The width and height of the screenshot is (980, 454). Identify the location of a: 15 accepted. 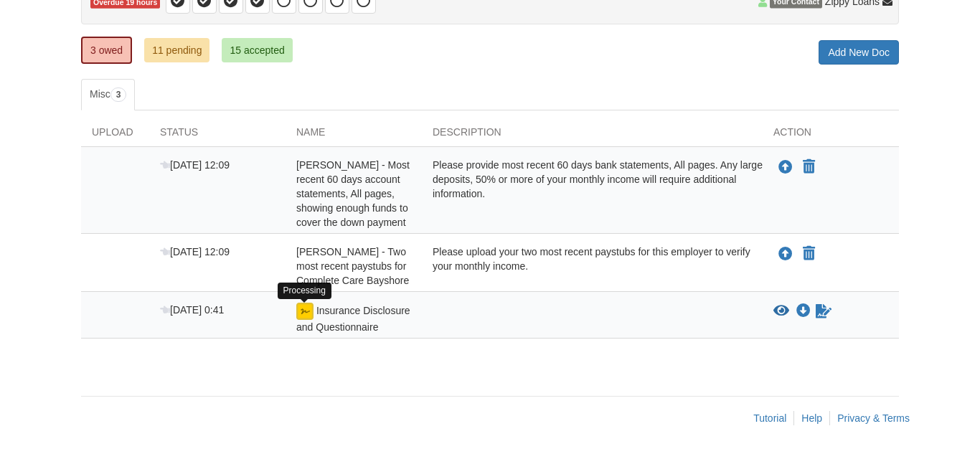
(257, 50).